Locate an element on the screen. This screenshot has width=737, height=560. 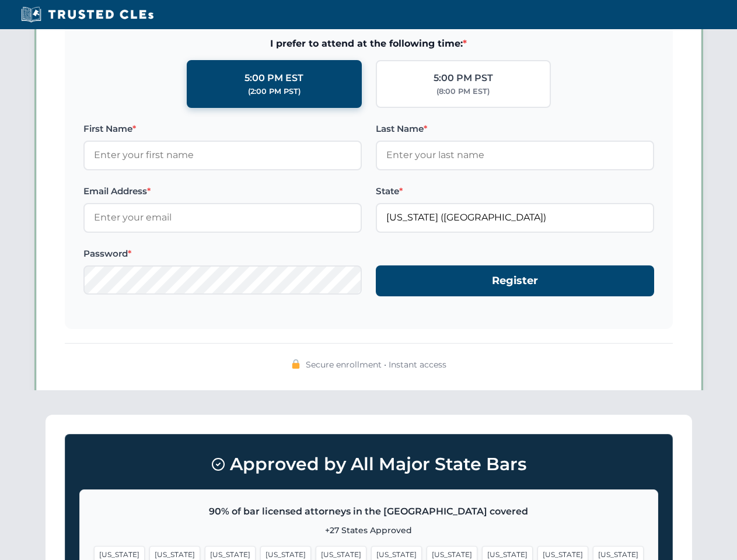
input: Enter your first name is located at coordinates (223, 155).